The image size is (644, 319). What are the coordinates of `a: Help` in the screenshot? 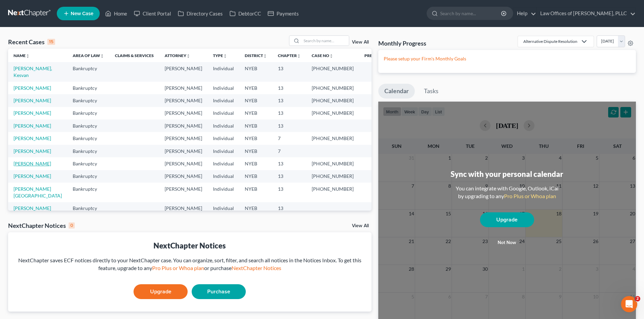 It's located at (525, 14).